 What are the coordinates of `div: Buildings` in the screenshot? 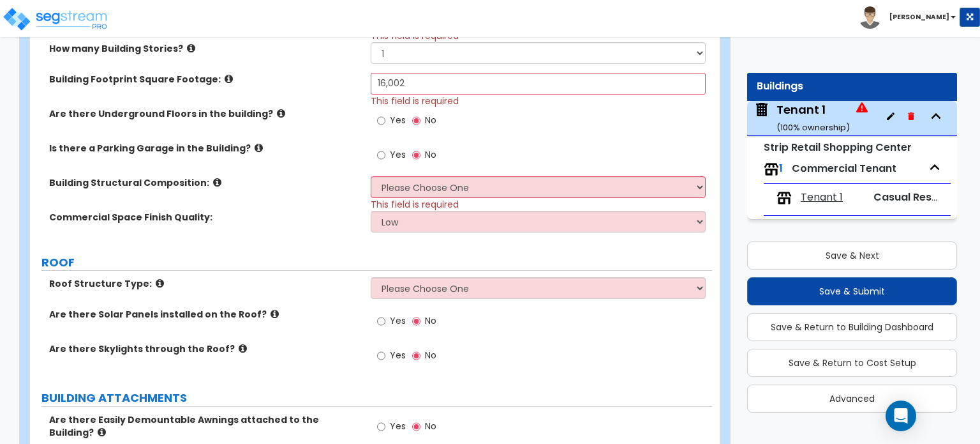 It's located at (852, 86).